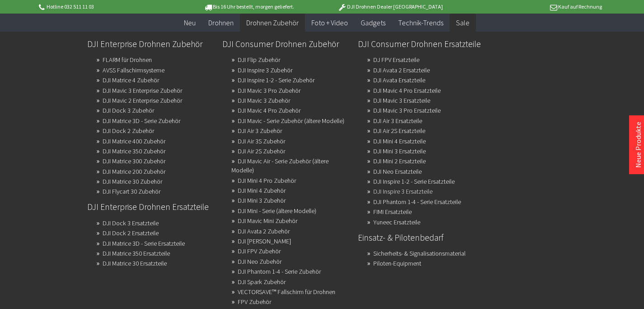 This screenshot has width=644, height=309. Describe the element at coordinates (259, 60) in the screenshot. I see `a: DJI Flip Zubehör` at that location.